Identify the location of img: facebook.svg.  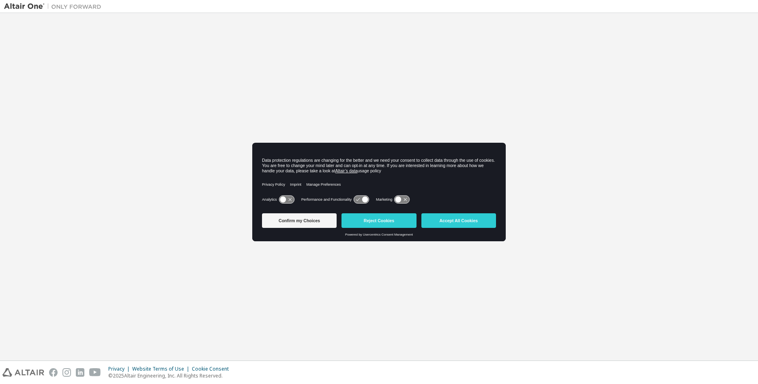
(53, 372).